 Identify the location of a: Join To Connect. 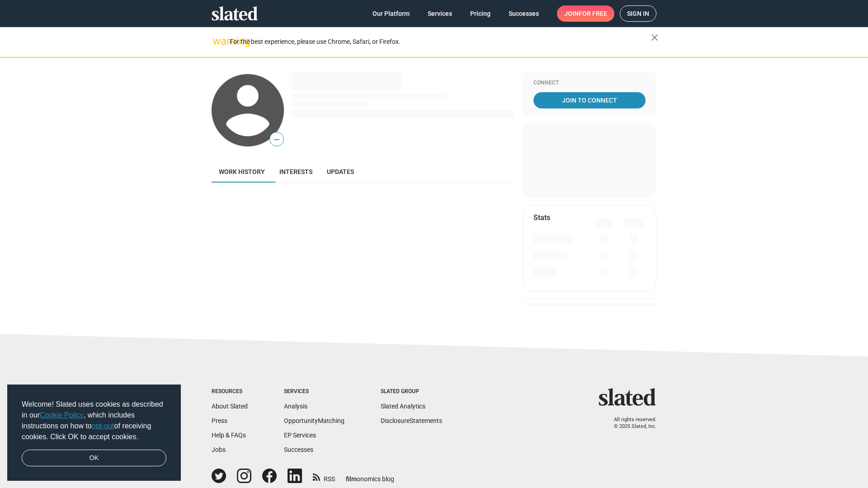
(590, 101).